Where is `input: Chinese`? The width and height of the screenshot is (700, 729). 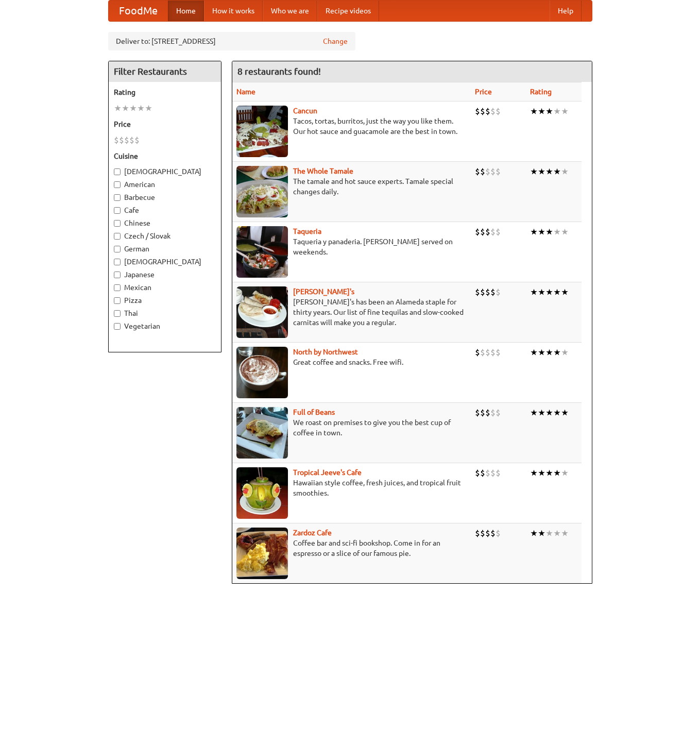 input: Chinese is located at coordinates (117, 223).